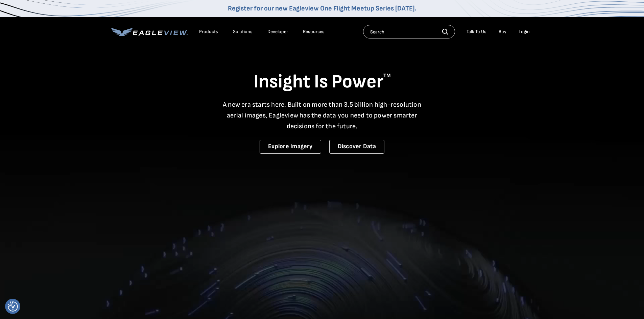 The image size is (644, 319). I want to click on a: Developer, so click(278, 32).